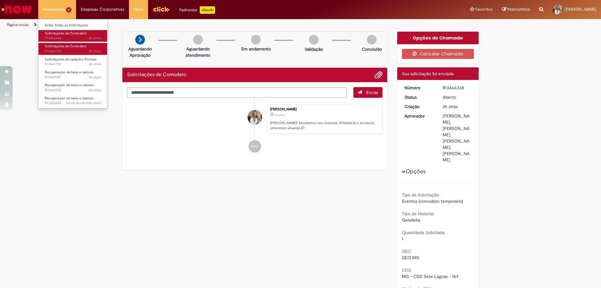  I want to click on a: Aberto R13461730 : Solicitações de cadastro Promax, so click(73, 62).